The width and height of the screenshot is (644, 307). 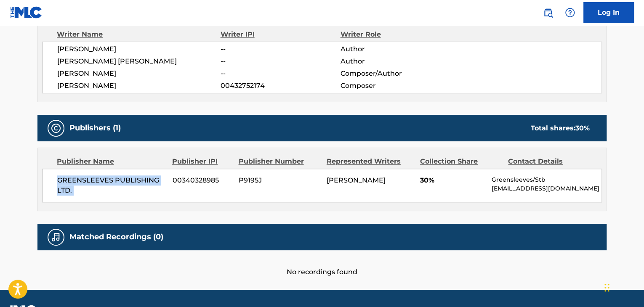 What do you see at coordinates (570, 13) in the screenshot?
I see `div: Help` at bounding box center [570, 13].